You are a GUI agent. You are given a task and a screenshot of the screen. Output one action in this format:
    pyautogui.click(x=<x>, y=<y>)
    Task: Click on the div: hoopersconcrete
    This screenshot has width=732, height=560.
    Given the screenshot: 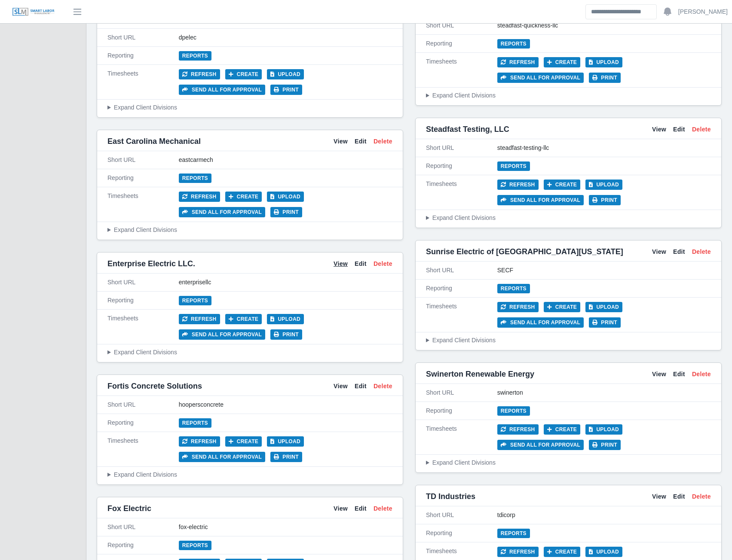 What is the action you would take?
    pyautogui.click(x=285, y=405)
    